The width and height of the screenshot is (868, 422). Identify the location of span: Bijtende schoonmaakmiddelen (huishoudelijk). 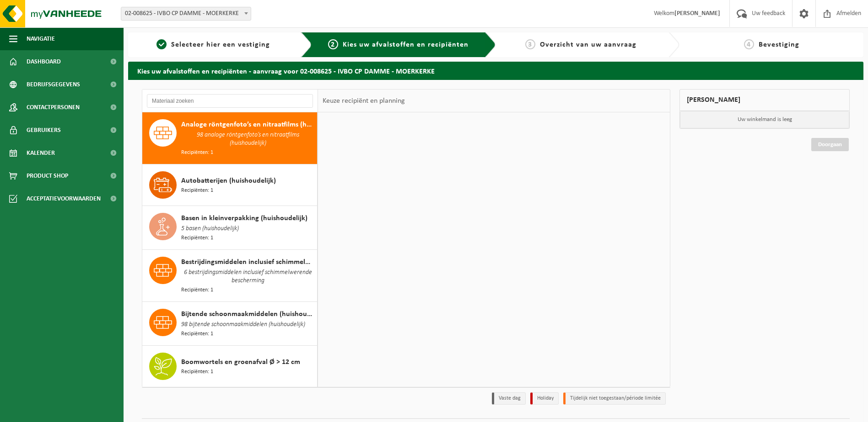
(248, 314).